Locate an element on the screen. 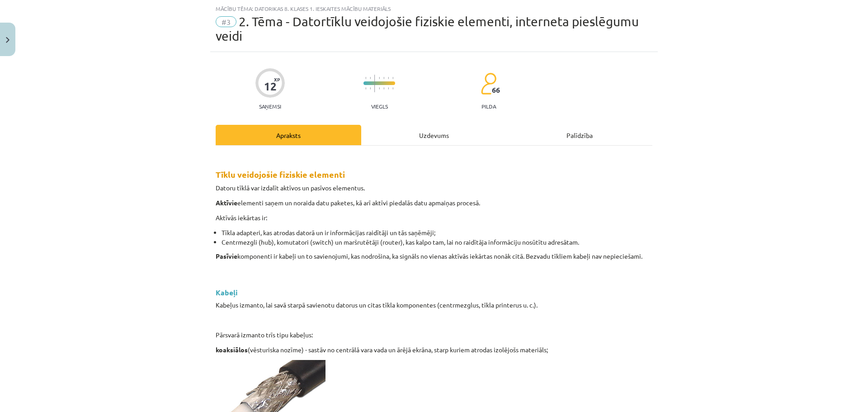  span: XP is located at coordinates (277, 79).